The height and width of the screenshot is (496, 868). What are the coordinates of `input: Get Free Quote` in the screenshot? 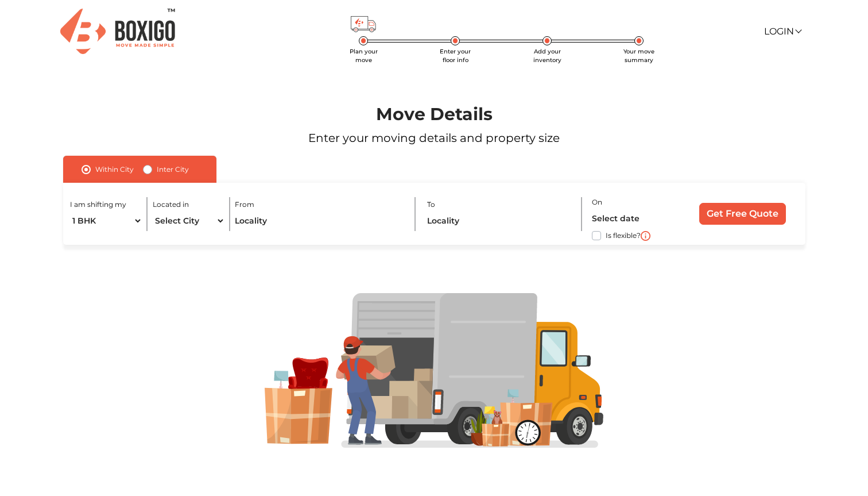 It's located at (743, 214).